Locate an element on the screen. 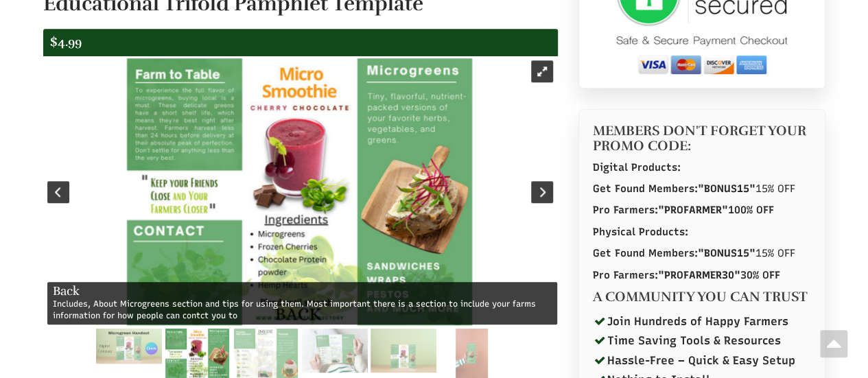 The width and height of the screenshot is (868, 378). img: aa0399c410dd3ebe89039f84672ef3da is located at coordinates (334, 351).